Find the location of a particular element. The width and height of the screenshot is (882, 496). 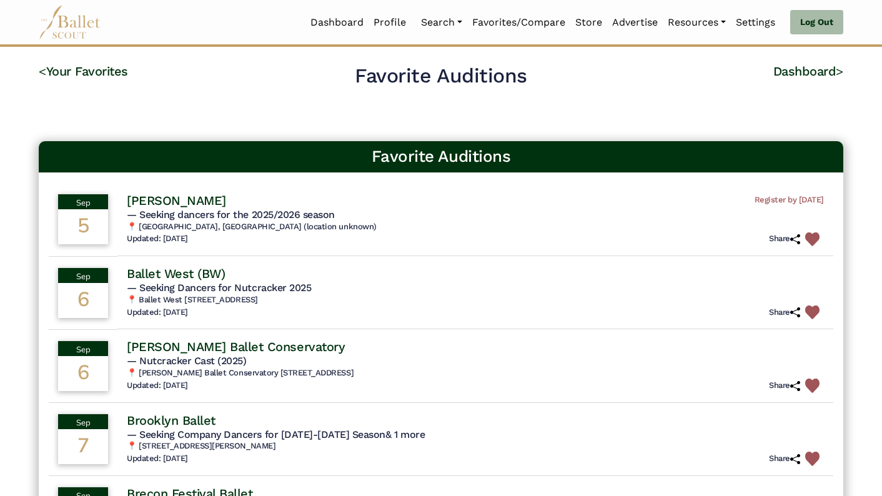

a: Store is located at coordinates (588, 22).